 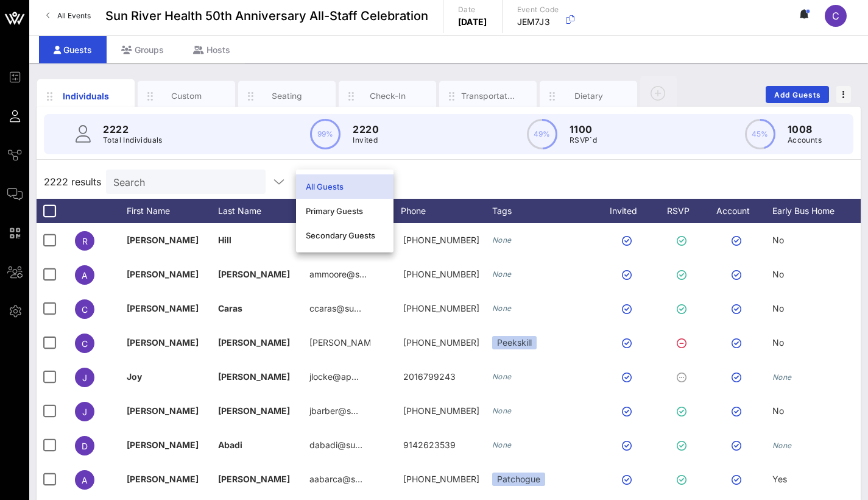 What do you see at coordinates (519, 479) in the screenshot?
I see `div: Patchogue` at bounding box center [519, 479].